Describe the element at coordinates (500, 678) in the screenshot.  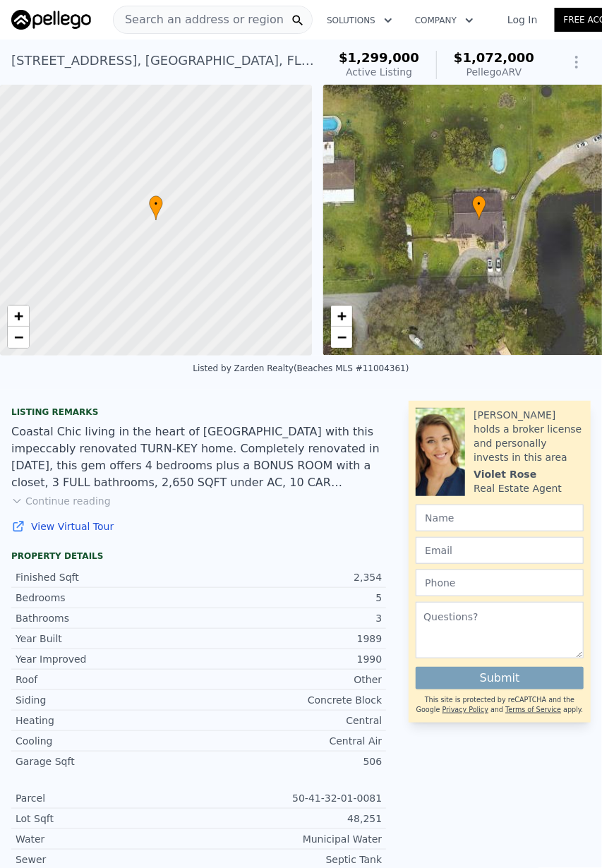
I see `button: Submit` at that location.